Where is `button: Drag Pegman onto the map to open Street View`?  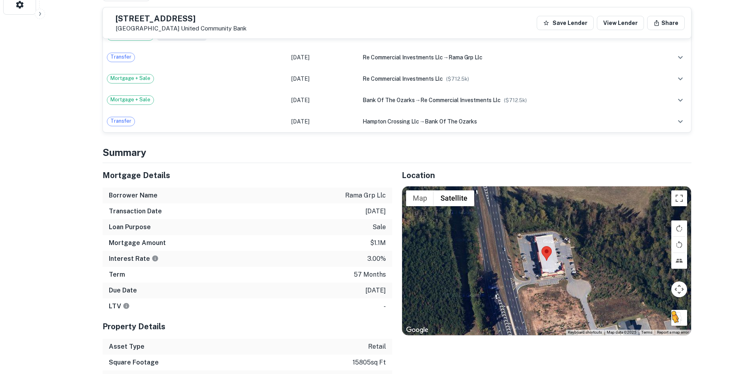
button: Drag Pegman onto the map to open Street View is located at coordinates (680, 318).